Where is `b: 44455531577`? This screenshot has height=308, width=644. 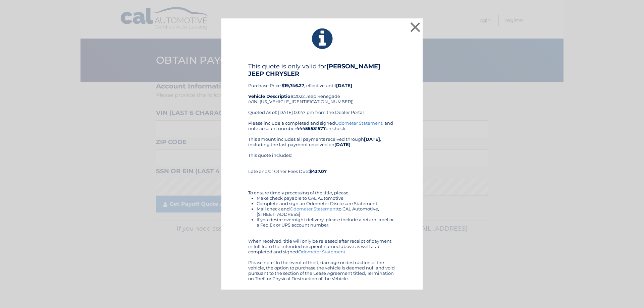 b: 44455531577 is located at coordinates (311, 129).